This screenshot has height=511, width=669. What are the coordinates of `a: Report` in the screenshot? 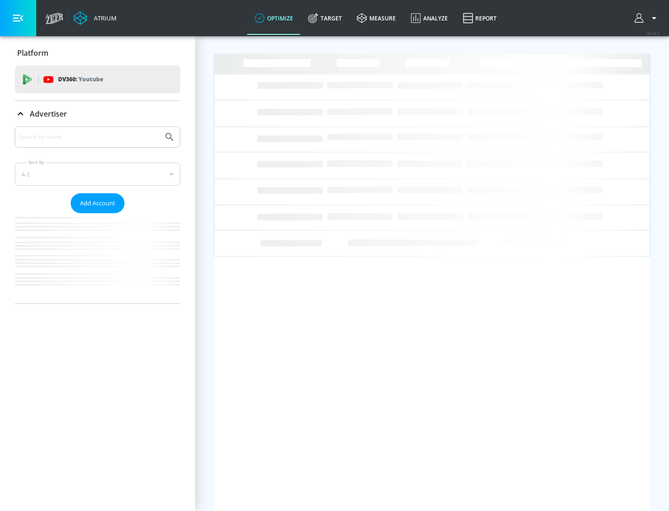 It's located at (479, 18).